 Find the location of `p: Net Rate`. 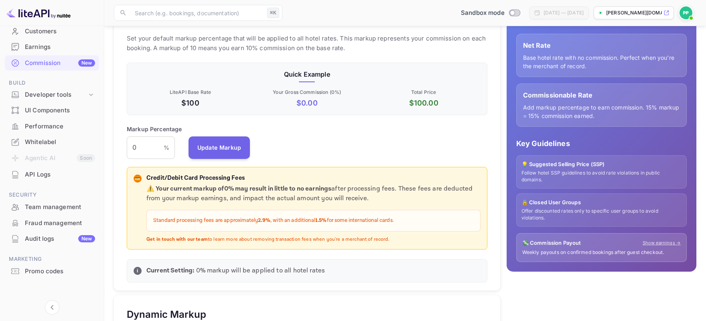

p: Net Rate is located at coordinates (602, 45).